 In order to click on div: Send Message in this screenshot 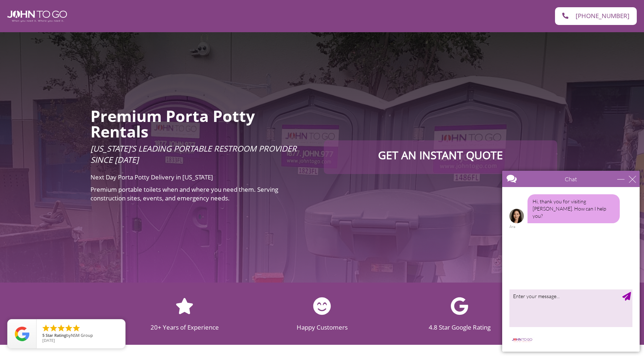, I will do `click(129, 130)`.